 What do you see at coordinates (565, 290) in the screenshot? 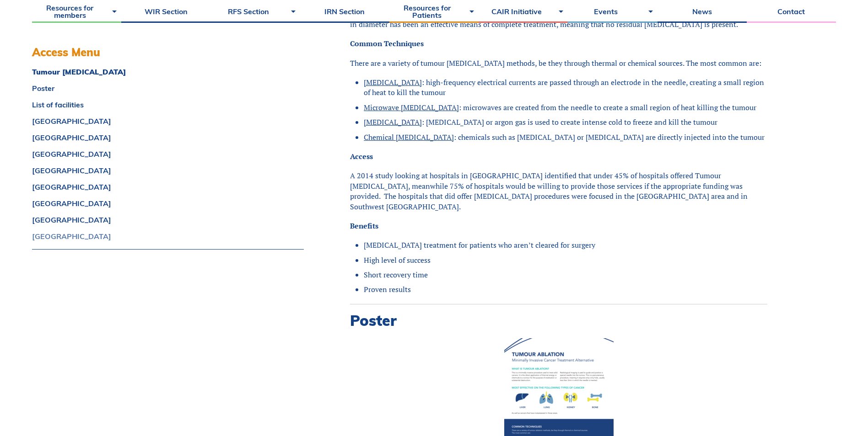
I see `li: Proven results` at bounding box center [565, 290].